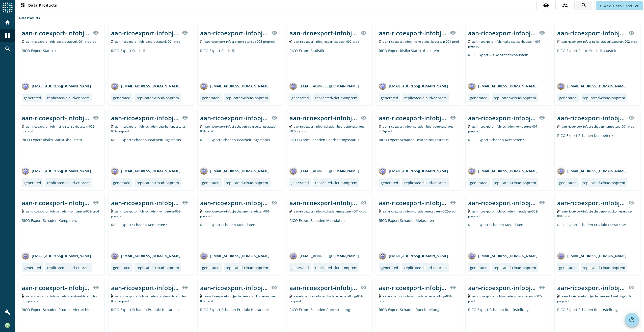  Describe the element at coordinates (23, 126) in the screenshot. I see `img: Kafka Topic: aan-ricoexport-infobj-risiko-statistikbaustein-002-preprod` at that location.